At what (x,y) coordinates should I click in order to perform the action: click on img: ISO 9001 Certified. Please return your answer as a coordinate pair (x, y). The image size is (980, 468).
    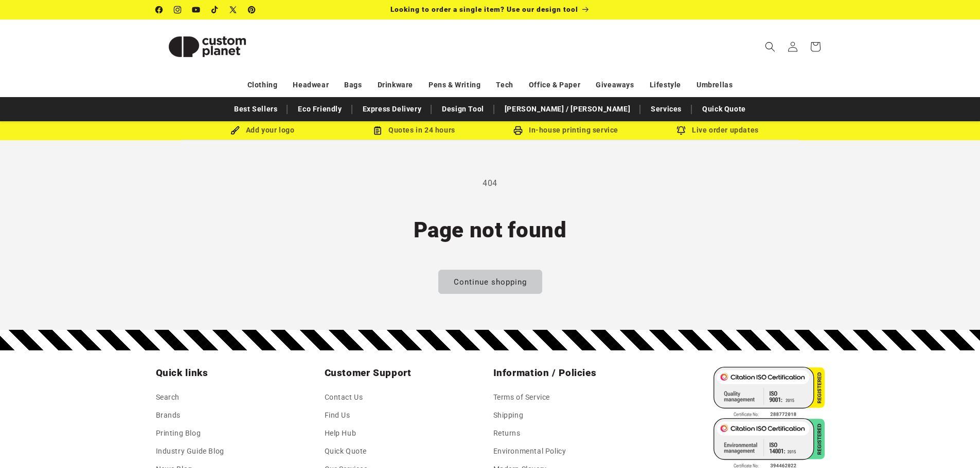
    Looking at the image, I should click on (769, 392).